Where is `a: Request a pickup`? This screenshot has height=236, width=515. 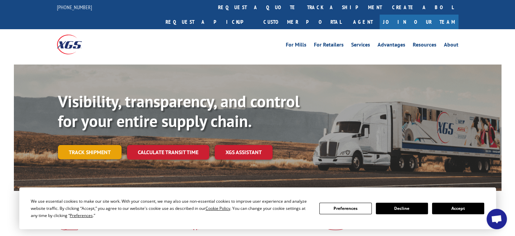
a: Request a pickup is located at coordinates (209, 22).